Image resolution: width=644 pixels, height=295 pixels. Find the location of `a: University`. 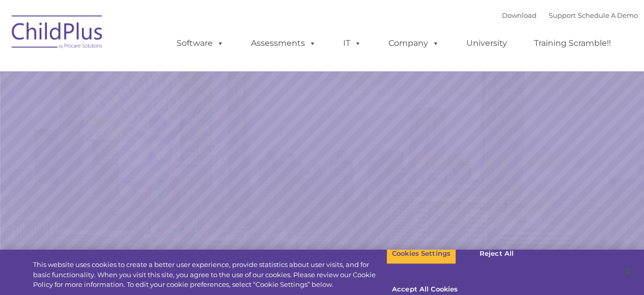

a: University is located at coordinates (487, 43).